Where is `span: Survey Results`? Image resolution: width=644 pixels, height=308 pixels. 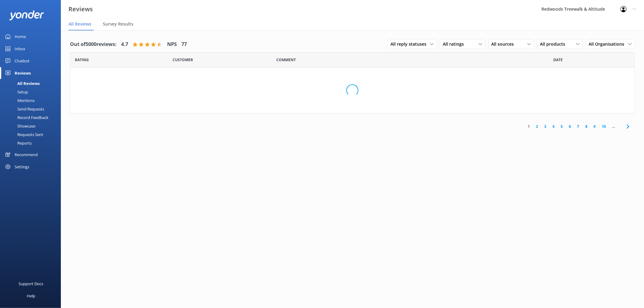 span: Survey Results is located at coordinates (118, 24).